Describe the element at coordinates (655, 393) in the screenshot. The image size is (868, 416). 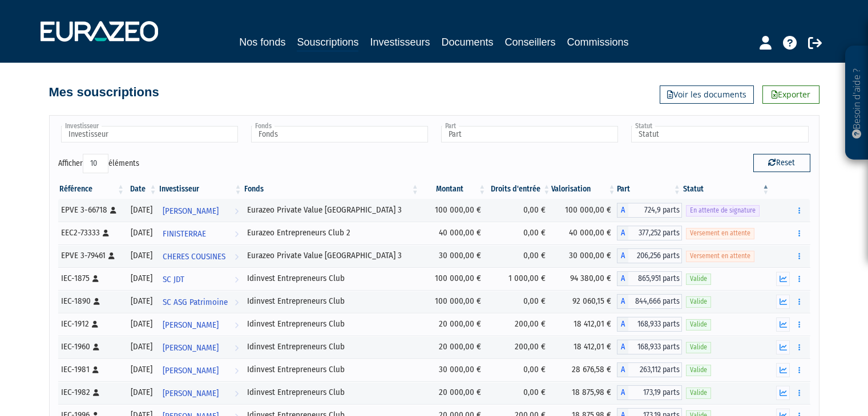
I see `span: 173,19 parts` at that location.